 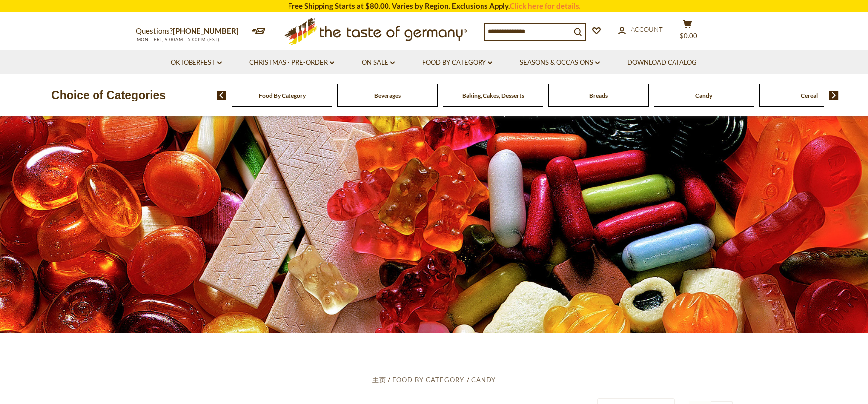 I want to click on a: Seasons & Occasions, so click(x=559, y=63).